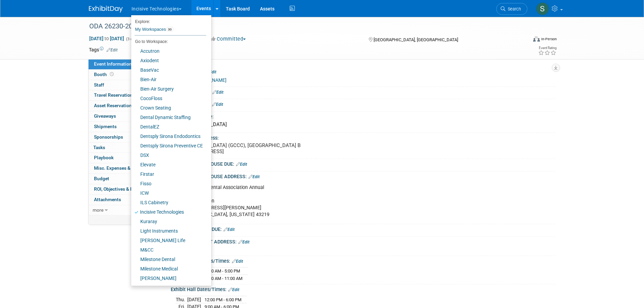  What do you see at coordinates (103, 50) in the screenshot?
I see `td: Tags` at bounding box center [103, 50].